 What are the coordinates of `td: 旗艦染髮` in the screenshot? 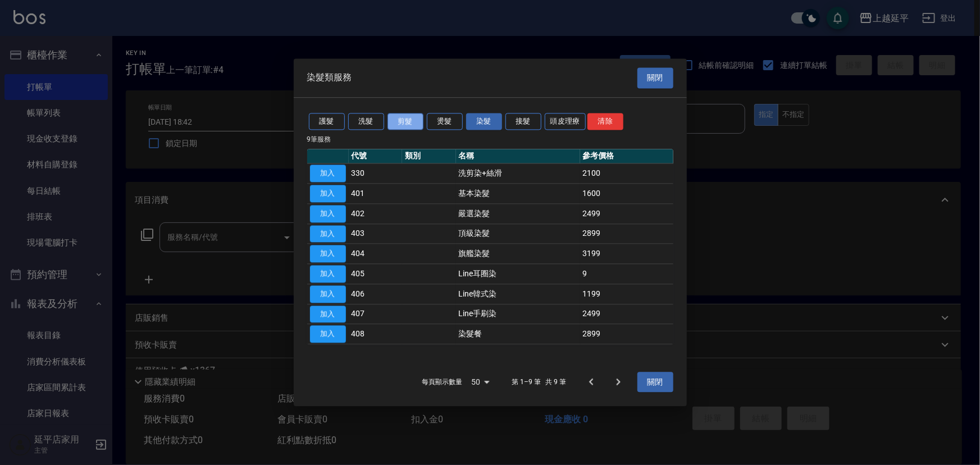 It's located at (517, 254).